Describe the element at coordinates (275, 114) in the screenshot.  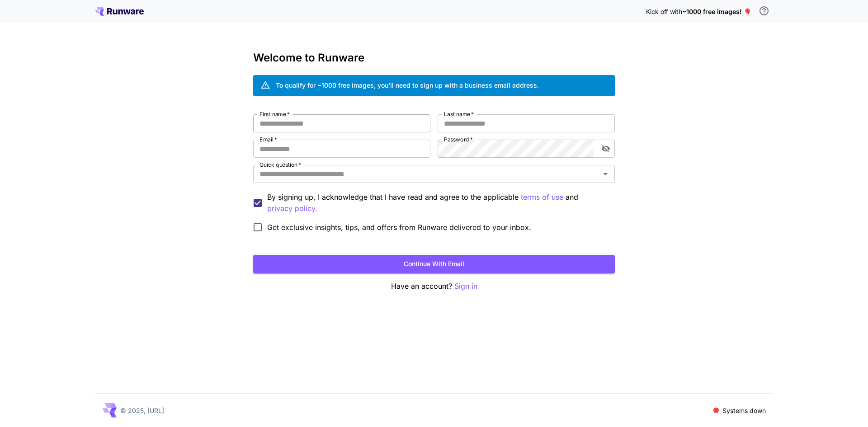
I see `label: First name` at that location.